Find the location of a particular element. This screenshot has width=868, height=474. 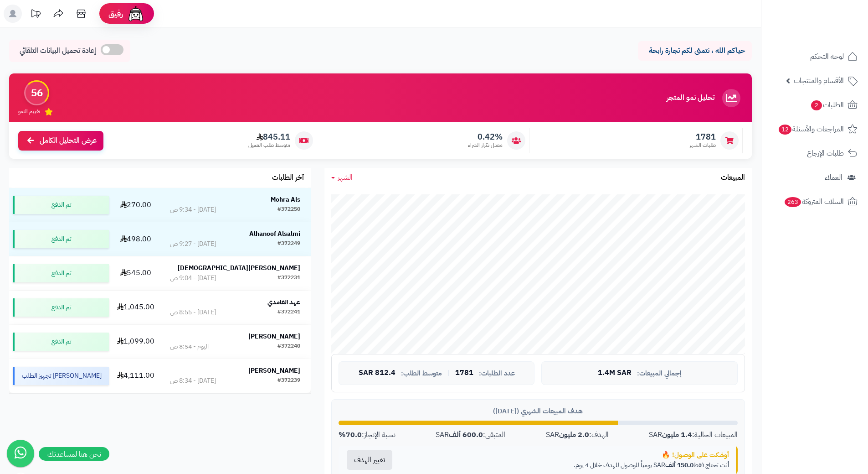

span: إعادة تحميل البيانات التلقائي is located at coordinates (58, 51).